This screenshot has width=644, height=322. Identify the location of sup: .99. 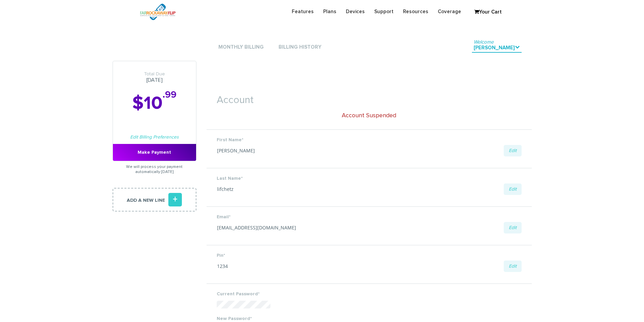
(169, 95).